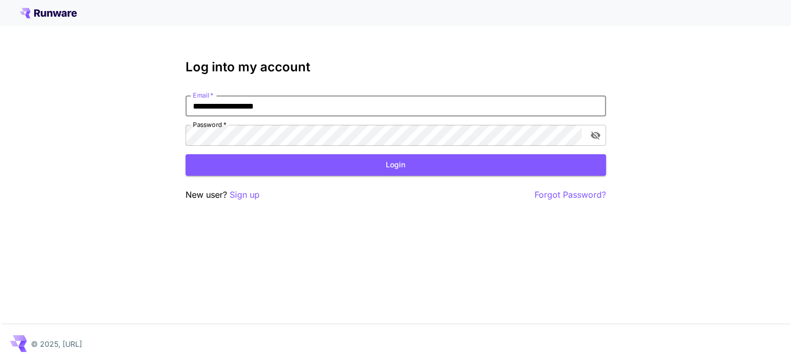 The height and width of the screenshot is (363, 791). I want to click on p: Forgot Password?, so click(570, 195).